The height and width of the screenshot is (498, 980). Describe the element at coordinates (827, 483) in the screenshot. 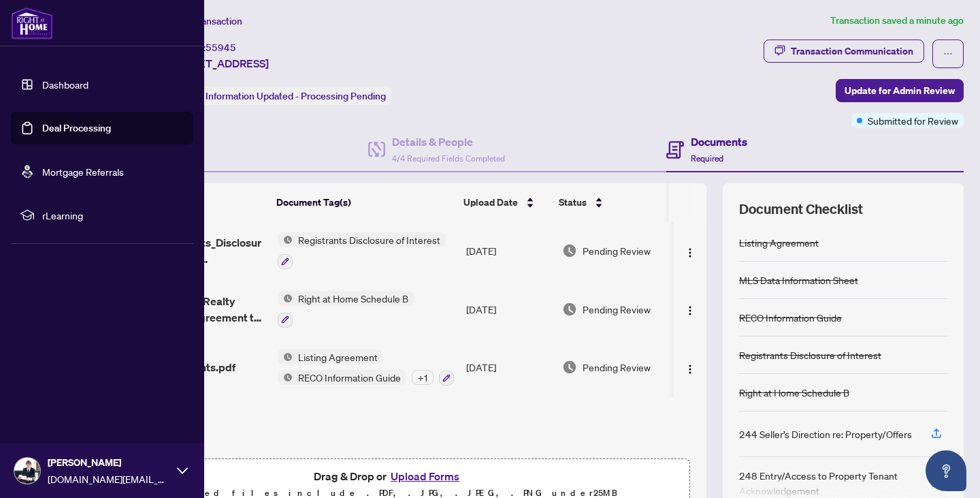

I see `div: 248 Entry/Access to Property Tenant Acknowledgement` at that location.